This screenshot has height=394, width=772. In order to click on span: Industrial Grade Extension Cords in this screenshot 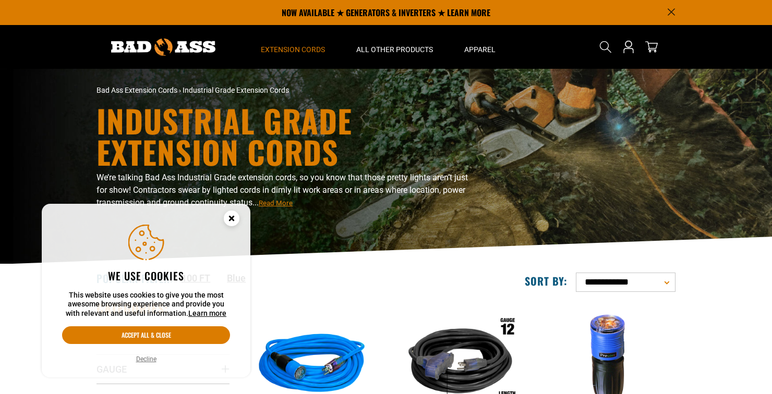, I will do `click(236, 90)`.